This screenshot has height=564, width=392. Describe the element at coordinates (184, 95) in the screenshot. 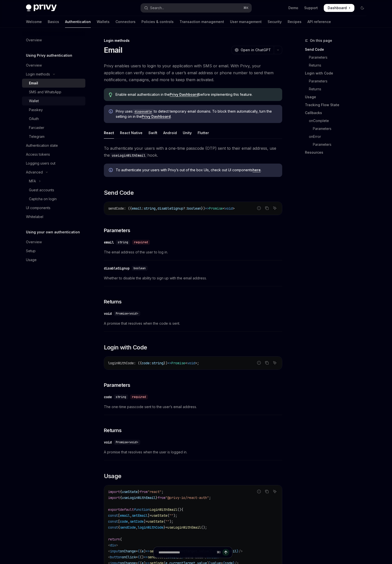

I see `a: Privy Dashboard` at that location.